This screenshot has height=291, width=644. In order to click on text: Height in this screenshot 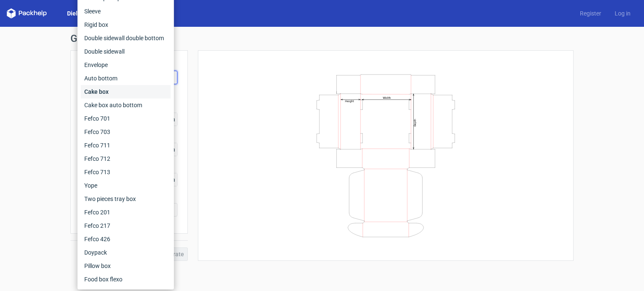, I will do `click(349, 101)`.